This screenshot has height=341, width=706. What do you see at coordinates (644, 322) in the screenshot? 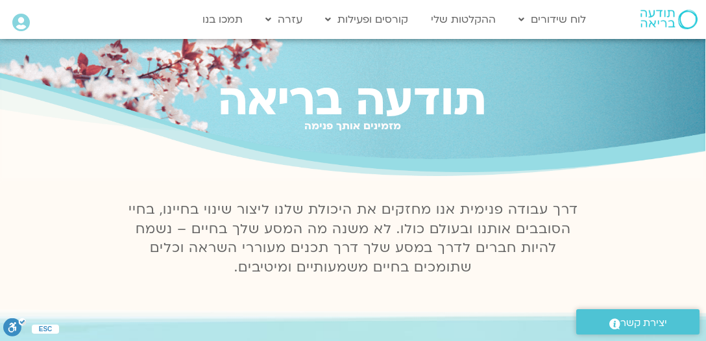
I see `span: יצירת קשר` at bounding box center [644, 322].